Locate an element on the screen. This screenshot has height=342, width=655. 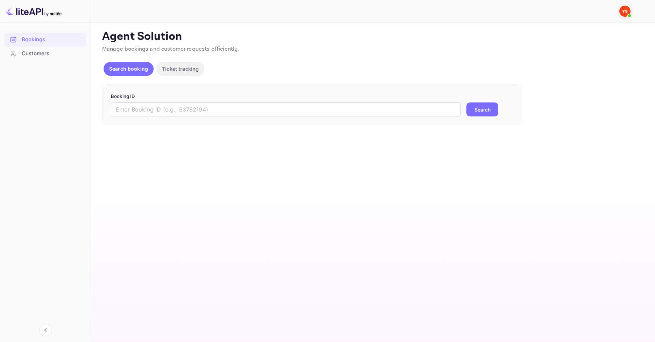
button: Collapse navigation is located at coordinates (45, 330).